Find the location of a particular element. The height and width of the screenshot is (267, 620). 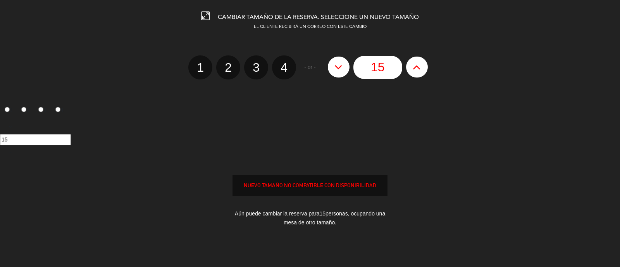

label: 1 is located at coordinates (200, 67).